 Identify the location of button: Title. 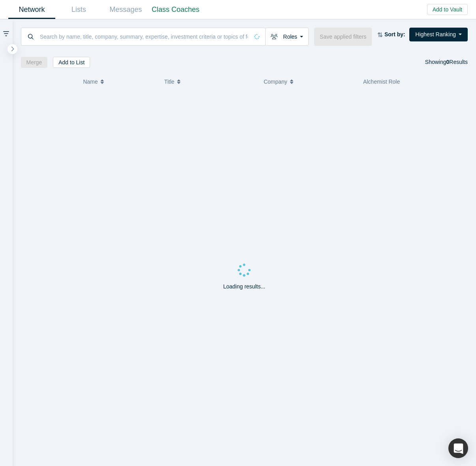
(210, 82).